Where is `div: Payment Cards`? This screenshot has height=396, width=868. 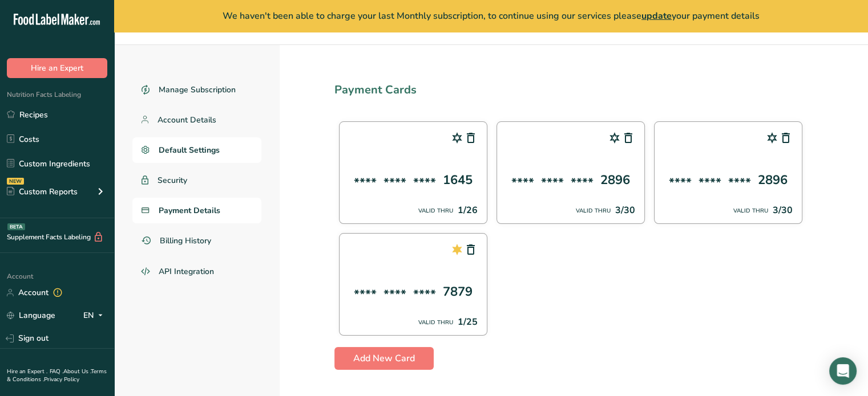 div: Payment Cards is located at coordinates (573, 90).